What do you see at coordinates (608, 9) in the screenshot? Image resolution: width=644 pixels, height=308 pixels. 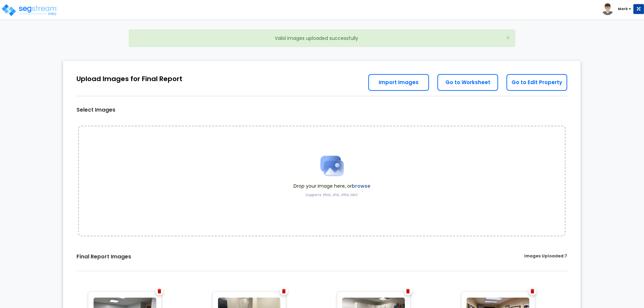 I see `img: avatar.png` at bounding box center [608, 9].